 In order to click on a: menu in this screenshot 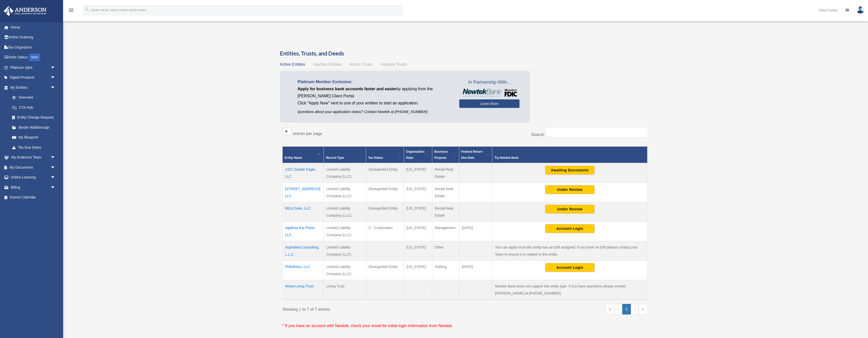, I will do `click(71, 11)`.